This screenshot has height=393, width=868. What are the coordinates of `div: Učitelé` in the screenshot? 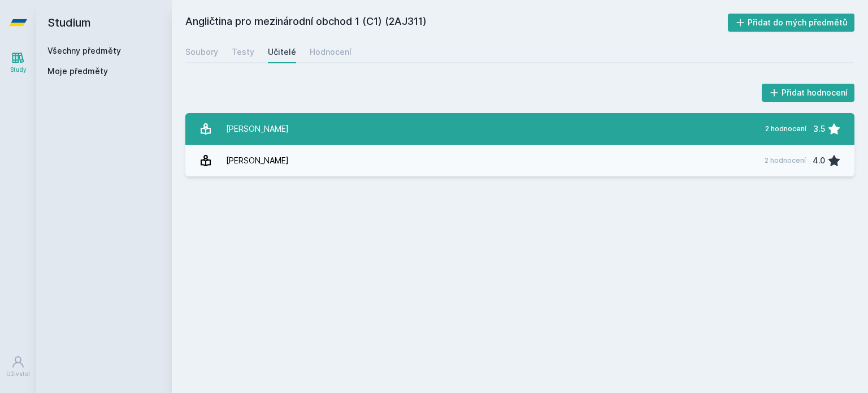 It's located at (282, 52).